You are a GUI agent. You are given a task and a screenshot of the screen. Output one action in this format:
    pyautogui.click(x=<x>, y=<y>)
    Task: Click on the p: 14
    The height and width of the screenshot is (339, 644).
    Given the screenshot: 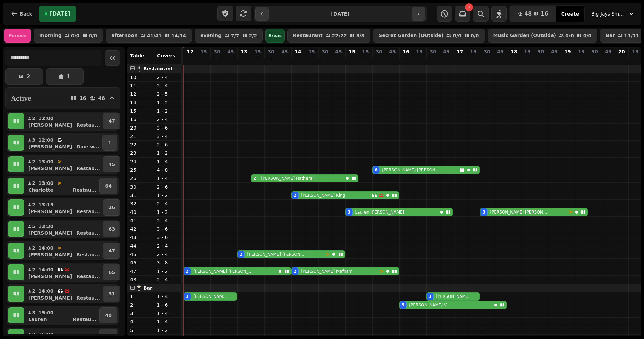 What is the action you would take?
    pyautogui.click(x=298, y=52)
    